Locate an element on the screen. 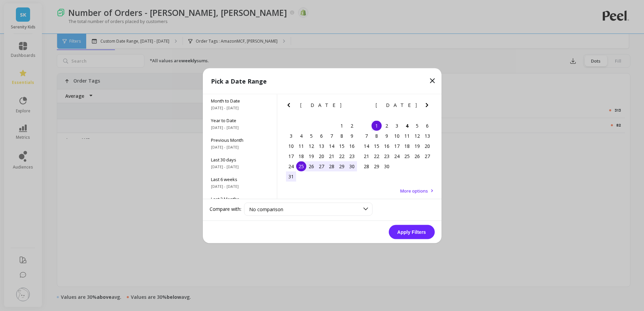 The height and width of the screenshot is (311, 644). div: Choose Monday, September 1st, 2025 is located at coordinates (377, 125).